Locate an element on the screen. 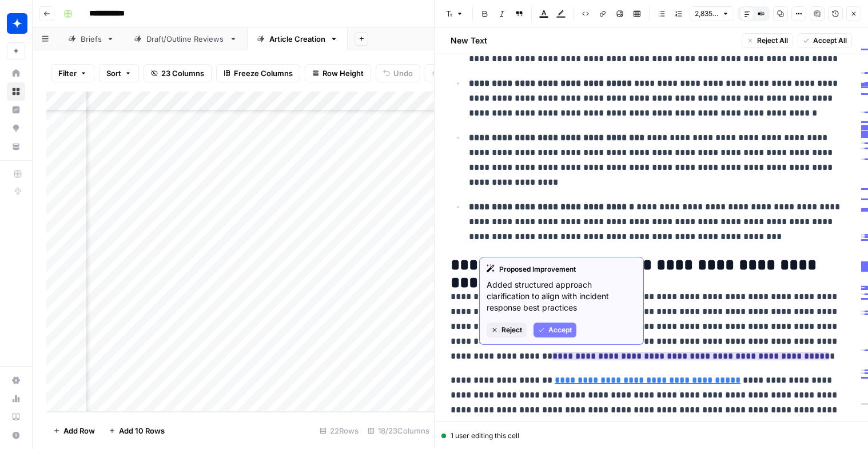 The image size is (868, 449). a: Browse is located at coordinates (16, 91).